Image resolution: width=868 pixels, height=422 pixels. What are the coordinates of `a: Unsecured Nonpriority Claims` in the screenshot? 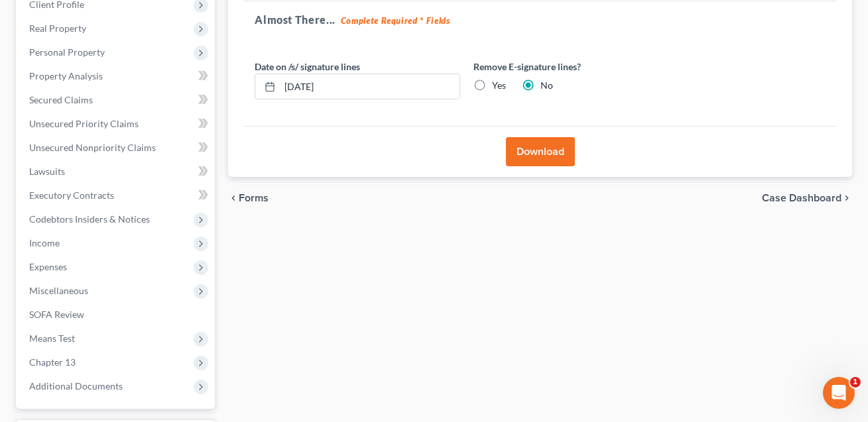 It's located at (117, 148).